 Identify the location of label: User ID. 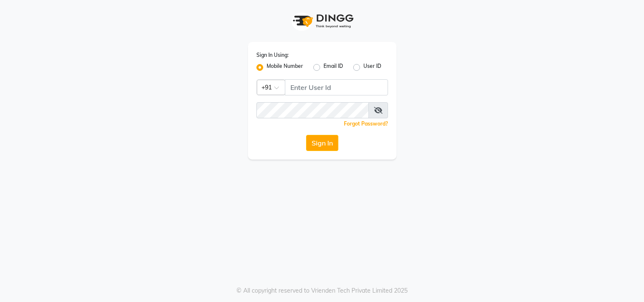
(372, 67).